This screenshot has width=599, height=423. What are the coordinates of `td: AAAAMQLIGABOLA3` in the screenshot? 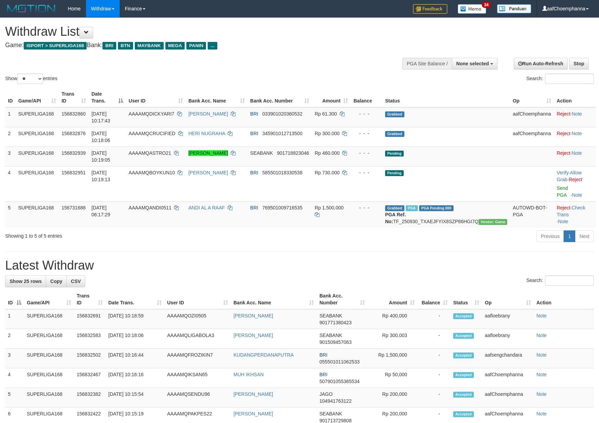 It's located at (197, 339).